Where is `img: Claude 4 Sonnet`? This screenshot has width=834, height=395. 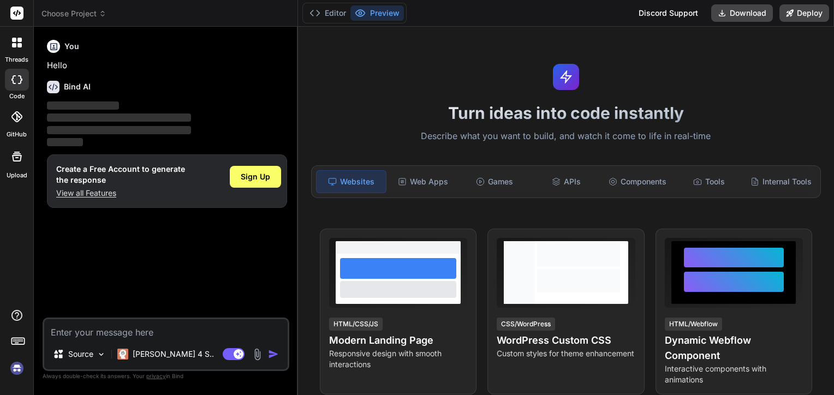 img: Claude 4 Sonnet is located at coordinates (123, 354).